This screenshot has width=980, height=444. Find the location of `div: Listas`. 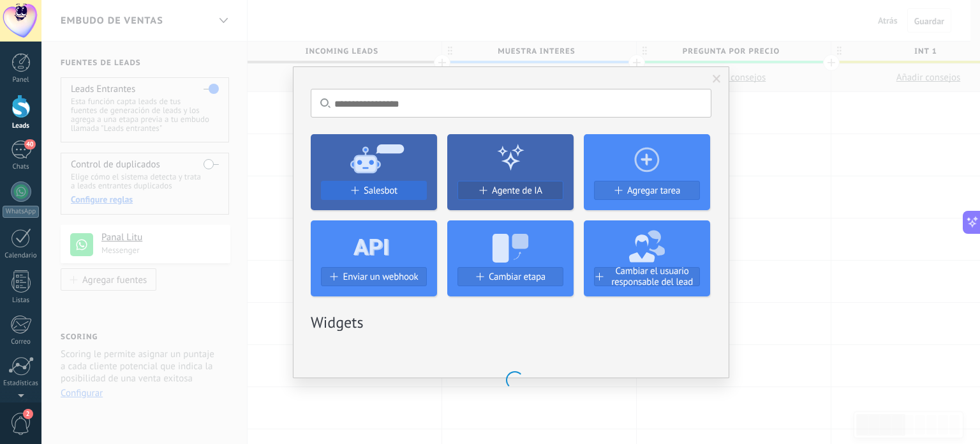

div: Listas is located at coordinates (21, 300).